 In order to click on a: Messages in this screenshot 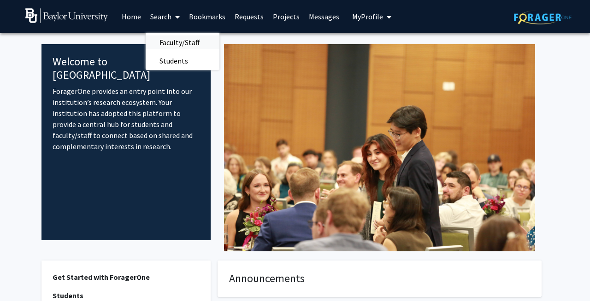, I will do `click(324, 17)`.